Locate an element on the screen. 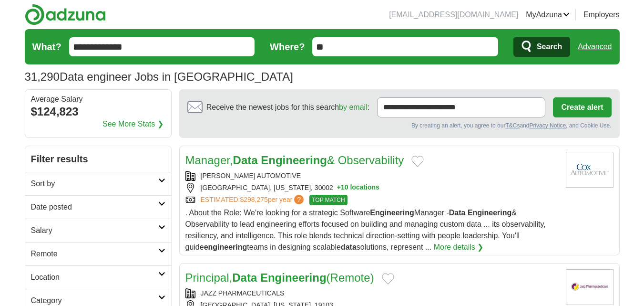 The width and height of the screenshot is (644, 306). span: 31,290 is located at coordinates (42, 77).